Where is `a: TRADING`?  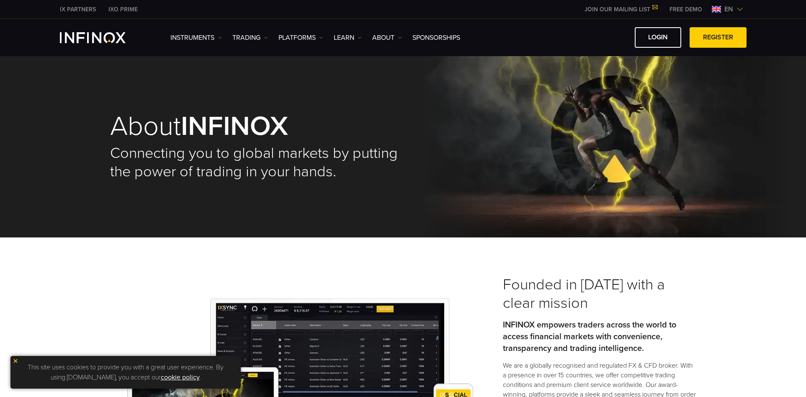
a: TRADING is located at coordinates (250, 38).